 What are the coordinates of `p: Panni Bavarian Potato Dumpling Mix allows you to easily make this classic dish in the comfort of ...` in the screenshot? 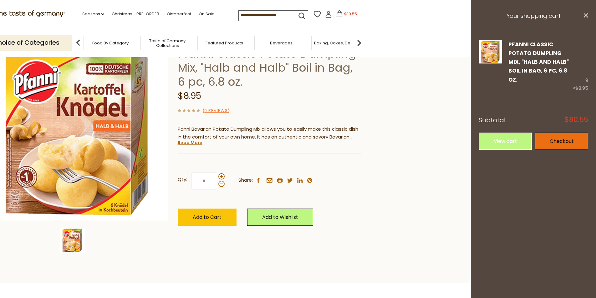 It's located at (269, 133).